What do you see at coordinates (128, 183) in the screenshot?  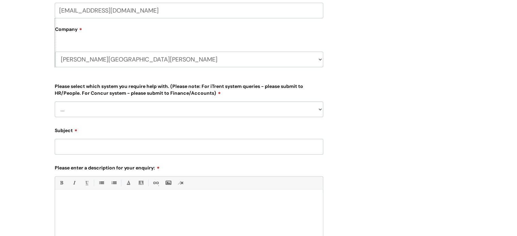 I see `a: Font Color` at bounding box center [128, 183].